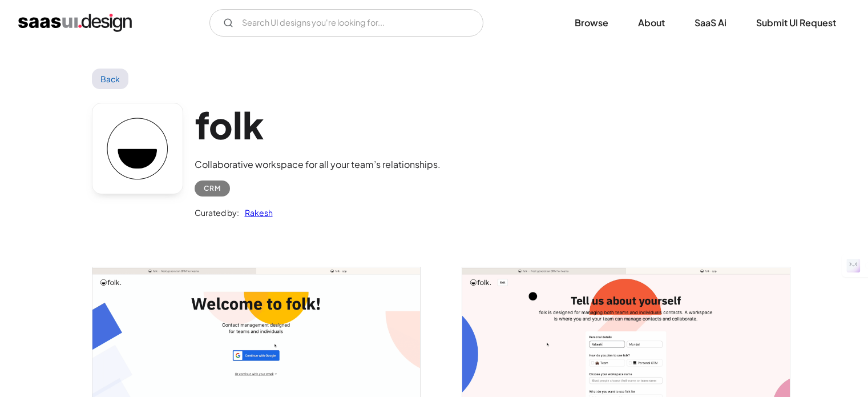 This screenshot has width=868, height=397. What do you see at coordinates (110, 79) in the screenshot?
I see `a: Back` at bounding box center [110, 79].